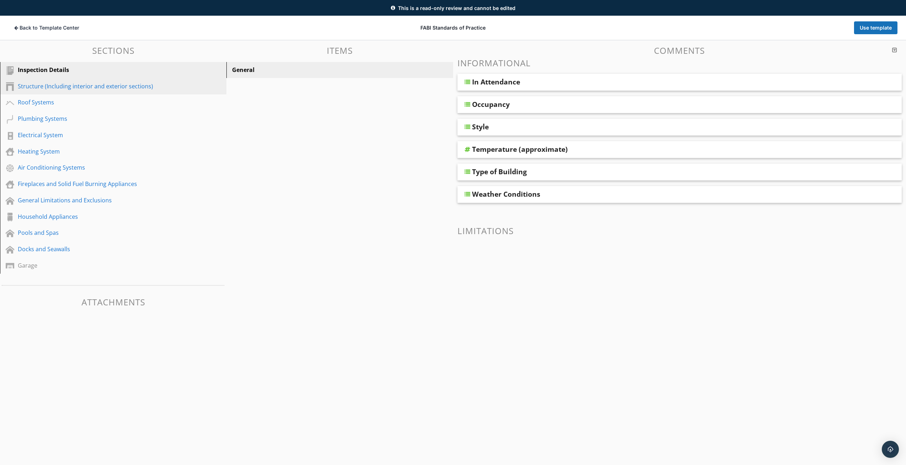 The height and width of the screenshot is (465, 906). Describe the element at coordinates (496, 82) in the screenshot. I see `div: In Attendance` at that location.